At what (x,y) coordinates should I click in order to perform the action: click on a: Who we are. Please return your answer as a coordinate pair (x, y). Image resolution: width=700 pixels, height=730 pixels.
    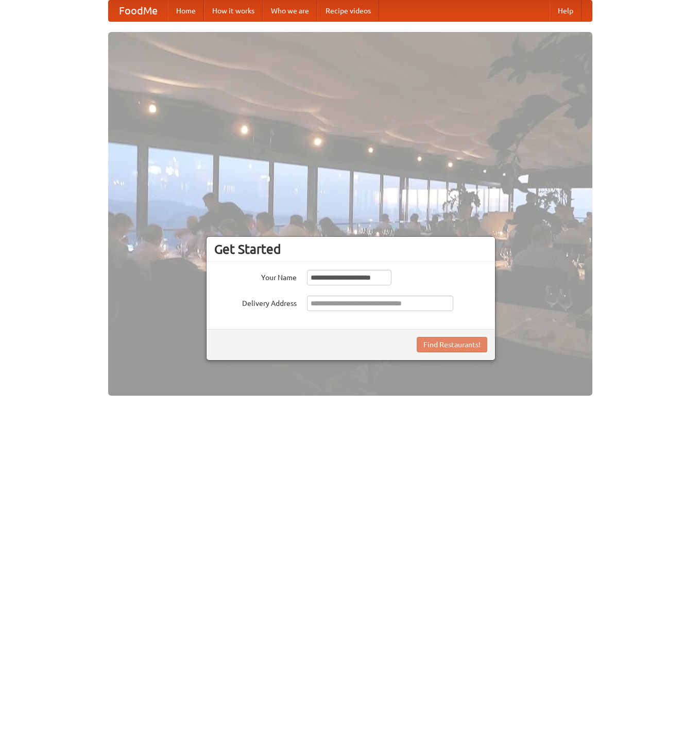
    Looking at the image, I should click on (290, 11).